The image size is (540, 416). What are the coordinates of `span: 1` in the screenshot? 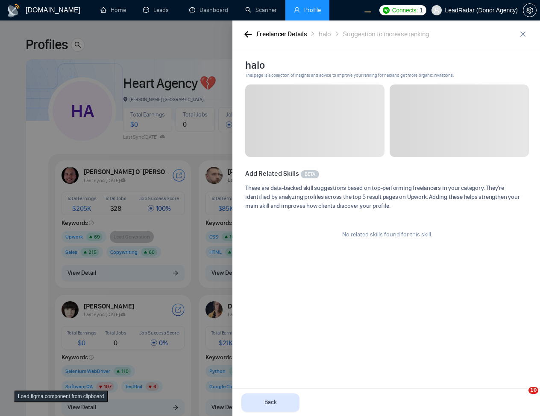 It's located at (421, 10).